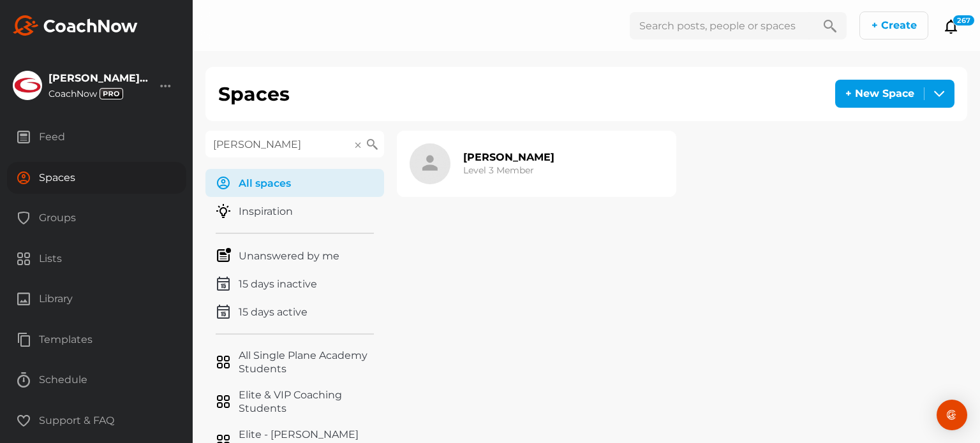  What do you see at coordinates (96, 259) in the screenshot?
I see `div: Lists` at bounding box center [96, 259].